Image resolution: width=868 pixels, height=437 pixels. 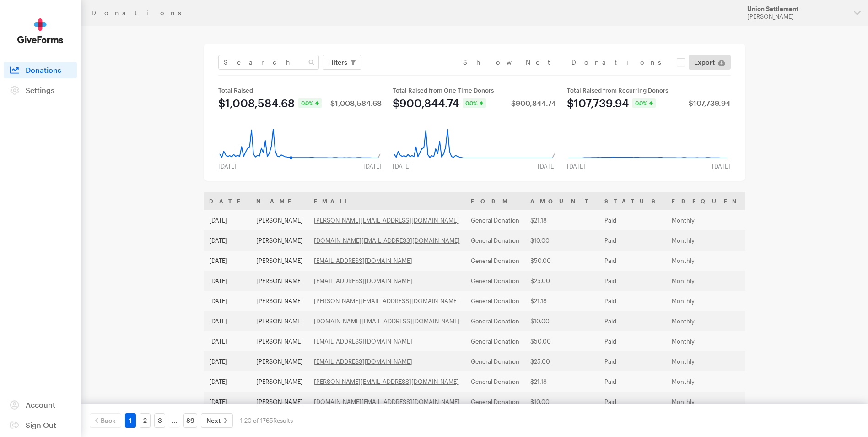 What do you see at coordinates (159, 420) in the screenshot?
I see `a: 3` at bounding box center [159, 420].